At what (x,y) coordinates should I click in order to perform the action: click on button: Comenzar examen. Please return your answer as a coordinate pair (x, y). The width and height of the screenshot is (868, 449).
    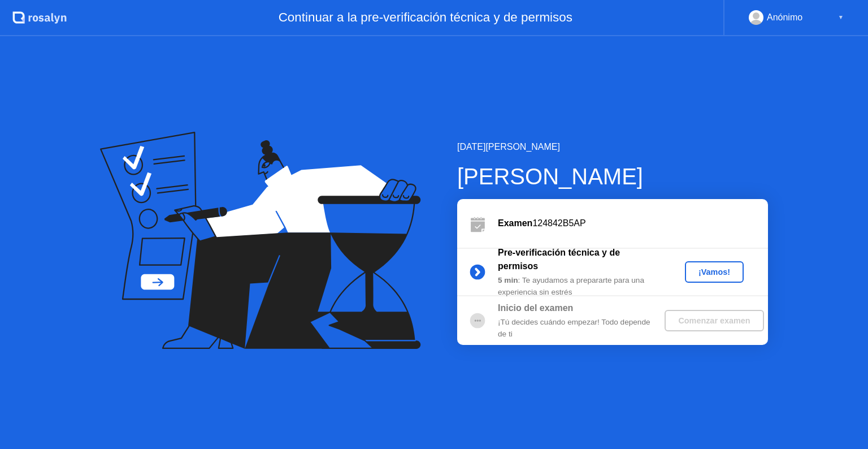
    Looking at the image, I should click on (714, 320).